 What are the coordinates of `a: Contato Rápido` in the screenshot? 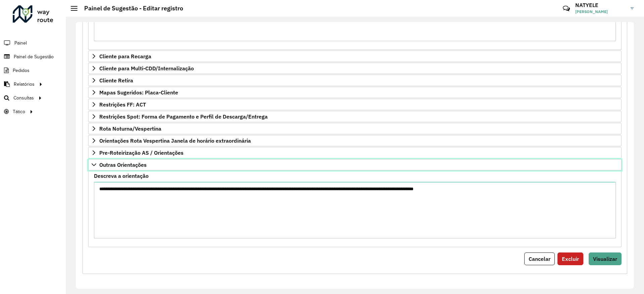 It's located at (566, 8).